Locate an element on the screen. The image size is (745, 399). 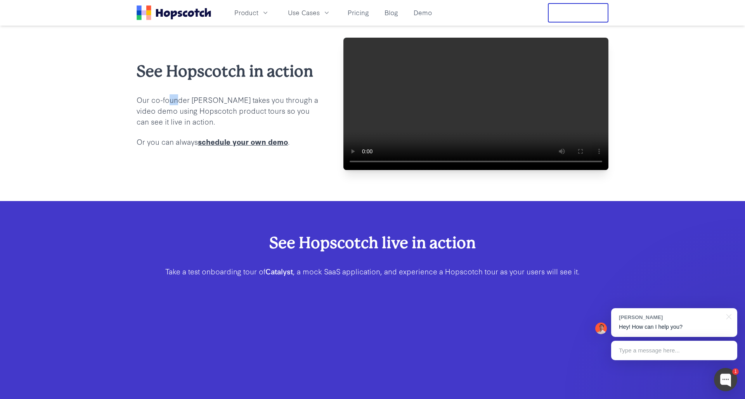
a: Pricing is located at coordinates (358, 12).